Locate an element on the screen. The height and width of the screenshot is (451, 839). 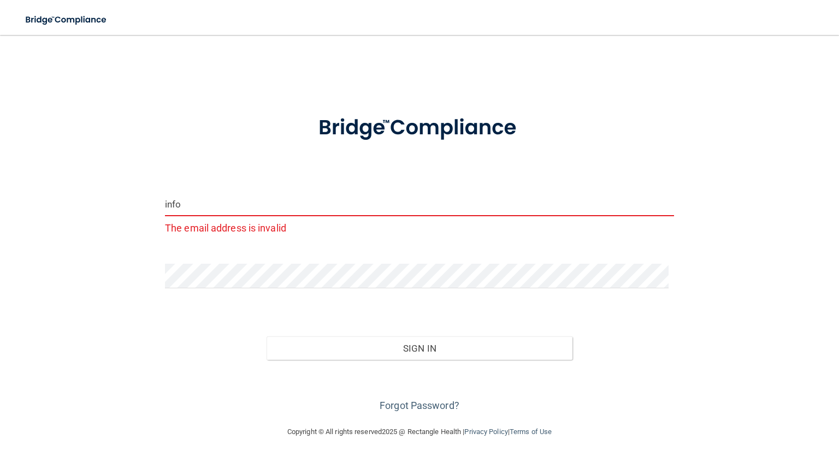
div: Copyright © All rights reserved 2025 @ Rectangle Health | | is located at coordinates (419, 432).